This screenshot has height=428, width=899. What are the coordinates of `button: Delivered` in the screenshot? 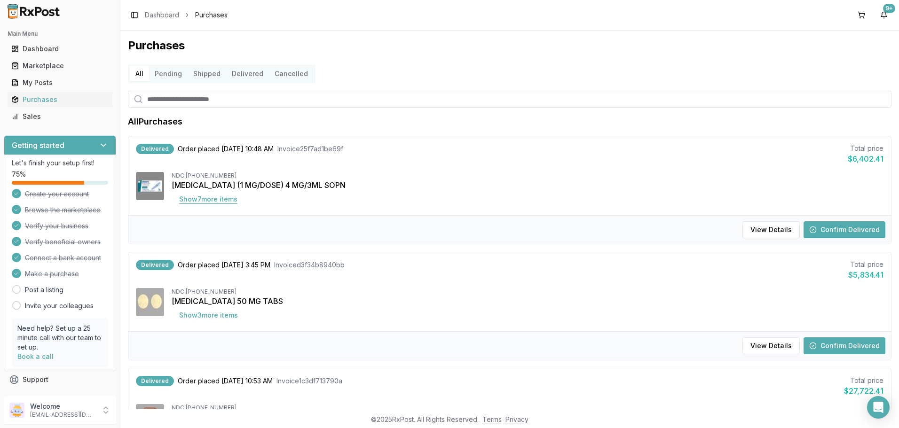 It's located at (247, 74).